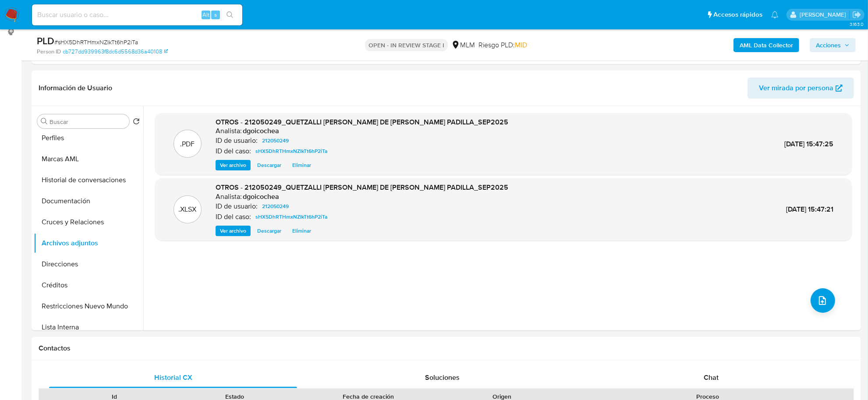 This screenshot has height=400, width=868. Describe the element at coordinates (96, 42) in the screenshot. I see `span: # sHX5DhRTHmxNZIkTt6hP2iTa` at that location.